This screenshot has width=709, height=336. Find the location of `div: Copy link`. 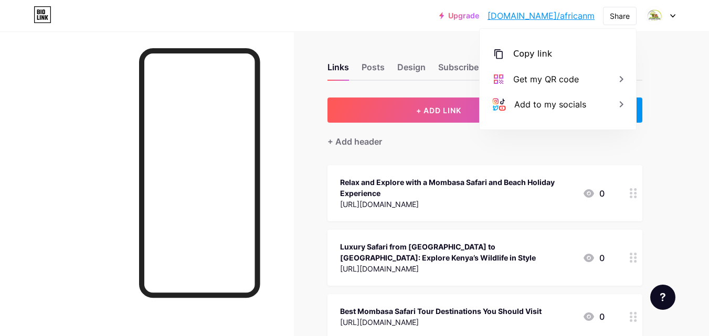

div: Copy link is located at coordinates (532, 54).